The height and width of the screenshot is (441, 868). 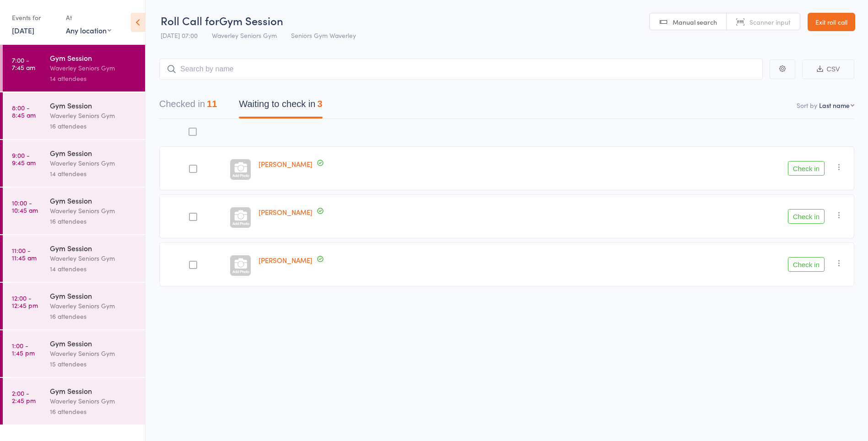 What do you see at coordinates (694, 22) in the screenshot?
I see `span: Manual search` at bounding box center [694, 22].